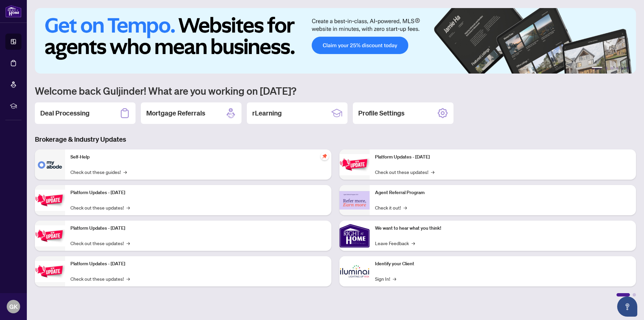 Image resolution: width=644 pixels, height=320 pixels. I want to click on img: logo, so click(13, 11).